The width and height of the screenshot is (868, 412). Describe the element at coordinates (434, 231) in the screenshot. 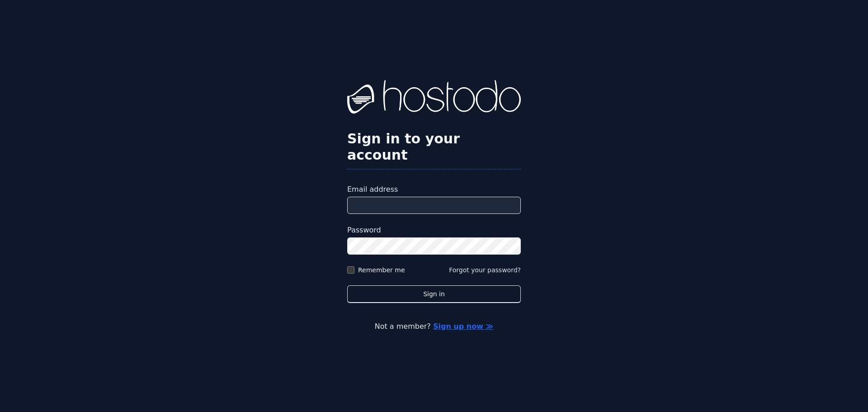

I see `label: Password` at that location.